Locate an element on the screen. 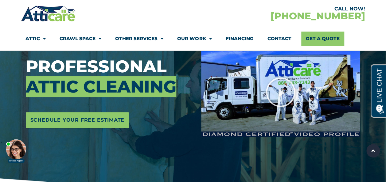  span: Attic Cleaning is located at coordinates (101, 87).